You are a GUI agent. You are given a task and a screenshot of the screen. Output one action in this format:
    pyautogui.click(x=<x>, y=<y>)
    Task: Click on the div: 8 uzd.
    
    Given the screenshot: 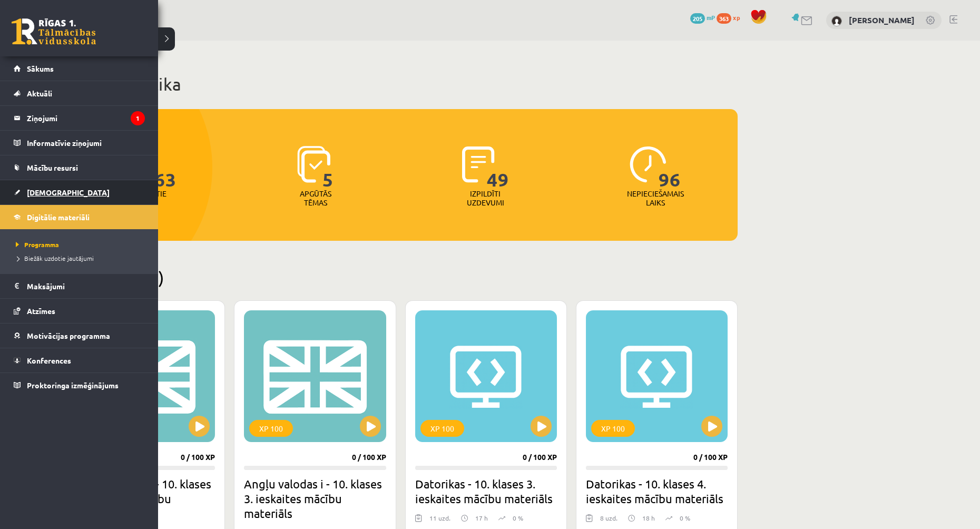 What is the action you would take?
    pyautogui.click(x=609, y=521)
    